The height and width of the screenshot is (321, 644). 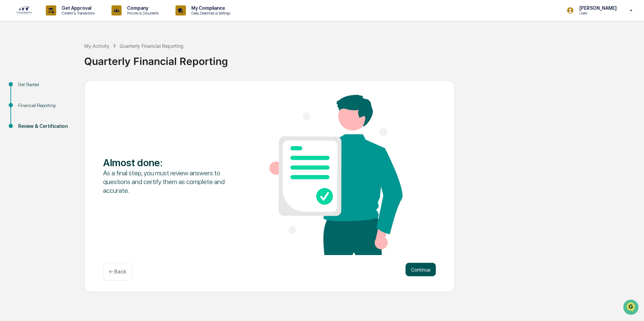 What do you see at coordinates (597, 13) in the screenshot?
I see `p: Users` at bounding box center [597, 13].